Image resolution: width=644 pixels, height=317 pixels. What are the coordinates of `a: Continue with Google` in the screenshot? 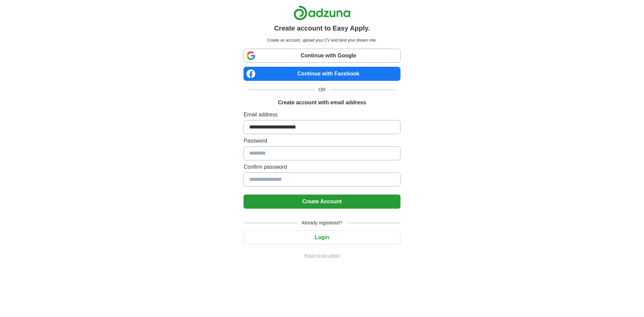 It's located at (322, 56).